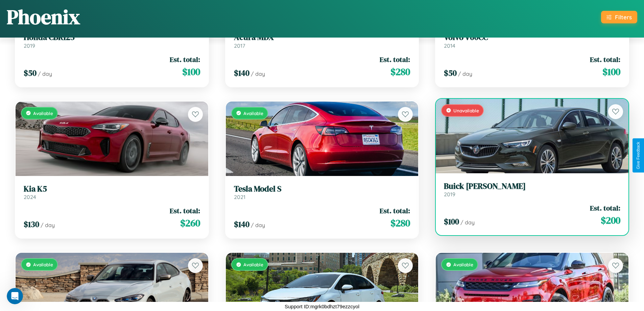 The height and width of the screenshot is (311, 644). I want to click on span: Unavailable, so click(466, 110).